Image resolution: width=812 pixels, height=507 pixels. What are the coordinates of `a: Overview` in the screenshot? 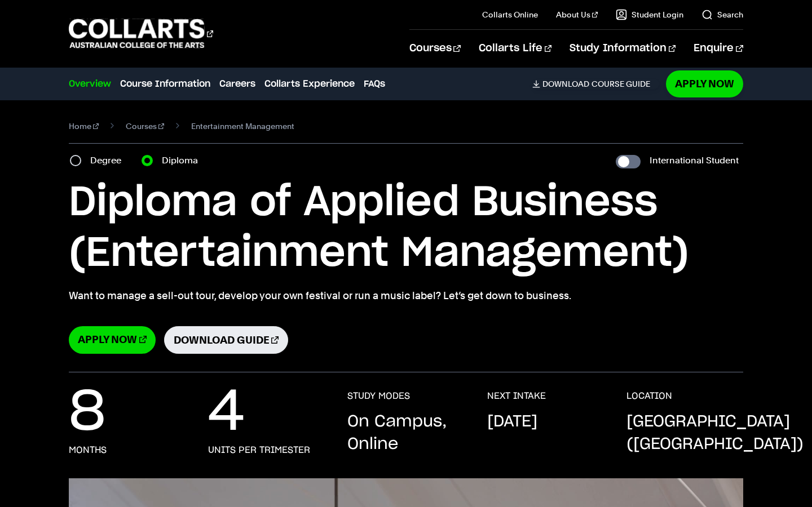 It's located at (89, 84).